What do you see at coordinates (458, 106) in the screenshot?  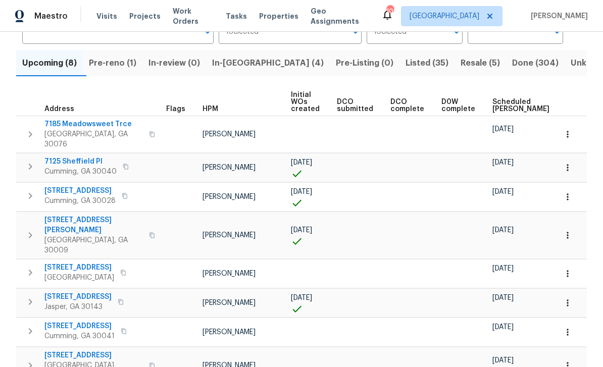 I see `span: D0W complete` at bounding box center [458, 106].